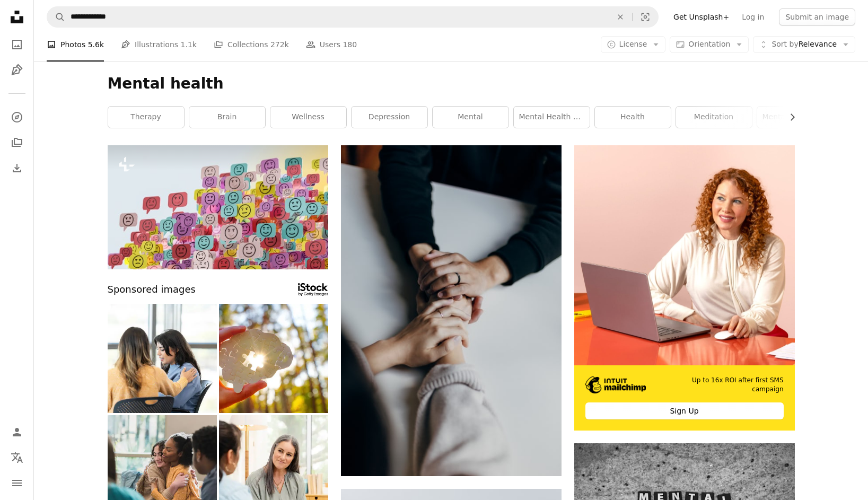 This screenshot has width=868, height=500. I want to click on a: mental, so click(470, 118).